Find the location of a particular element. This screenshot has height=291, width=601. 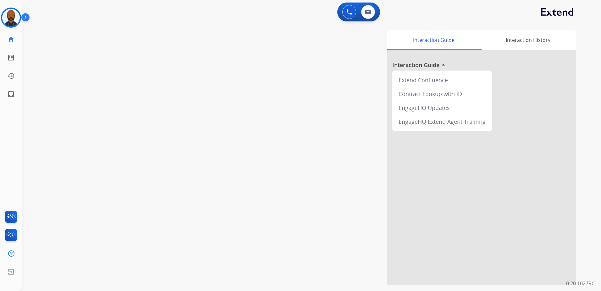

div: Extend Confluence is located at coordinates (442, 80).